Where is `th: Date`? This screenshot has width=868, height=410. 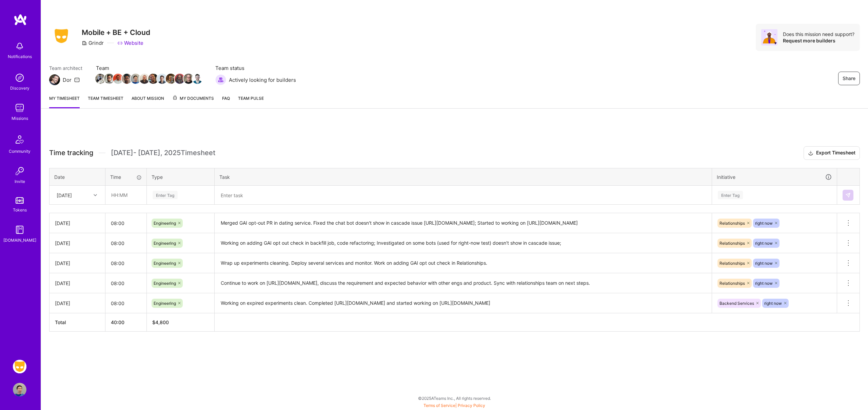 th: Date is located at coordinates (78, 177).